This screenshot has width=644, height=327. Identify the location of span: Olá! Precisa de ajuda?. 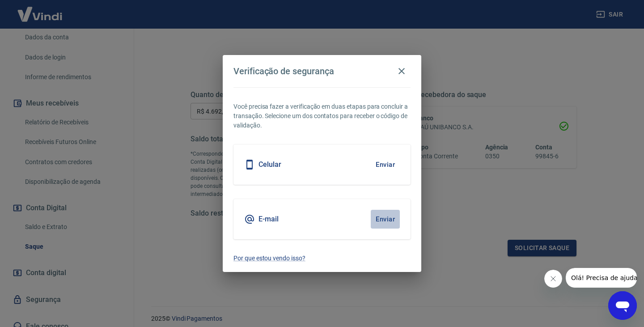
(40, 10).